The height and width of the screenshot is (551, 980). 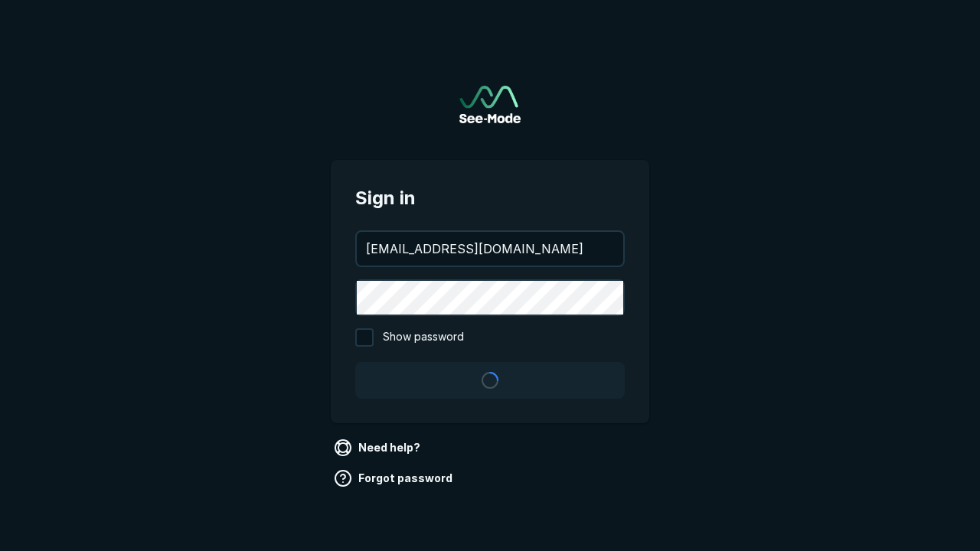 I want to click on input: your@email.com, so click(x=490, y=249).